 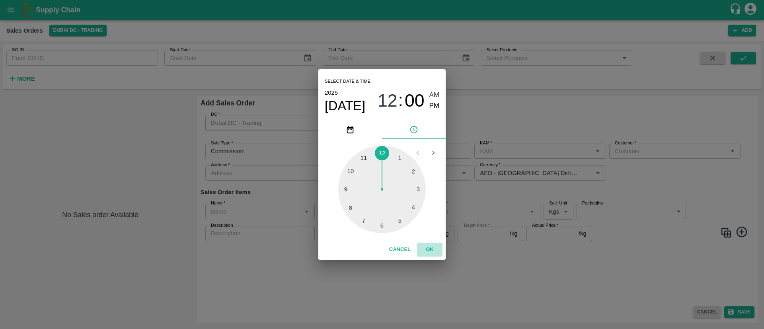 I want to click on button: OK, so click(x=430, y=249).